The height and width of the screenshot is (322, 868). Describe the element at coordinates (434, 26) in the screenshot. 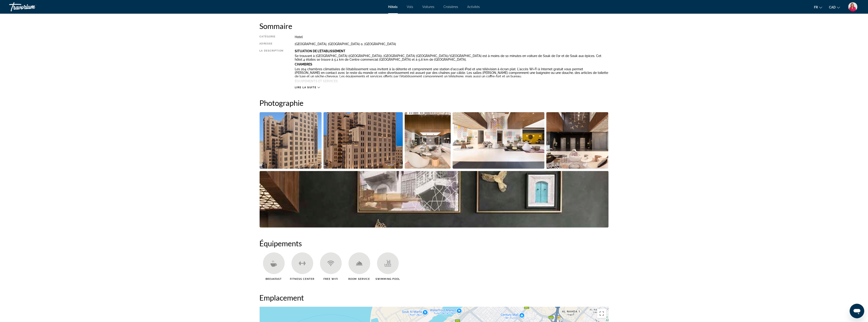

I see `h2: Sommaire` at that location.